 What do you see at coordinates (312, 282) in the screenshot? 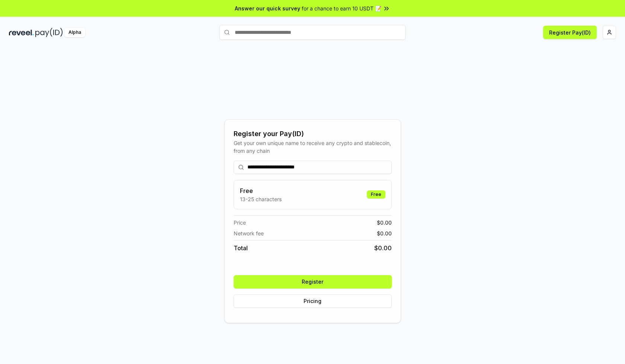
I see `button: Register` at bounding box center [312, 282].